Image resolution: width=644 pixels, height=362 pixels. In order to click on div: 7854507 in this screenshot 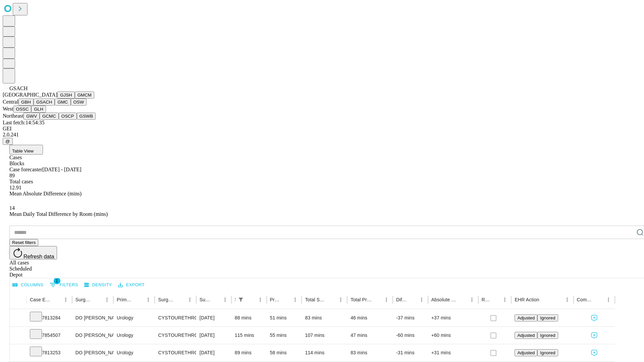, I will do `click(49, 335)`.